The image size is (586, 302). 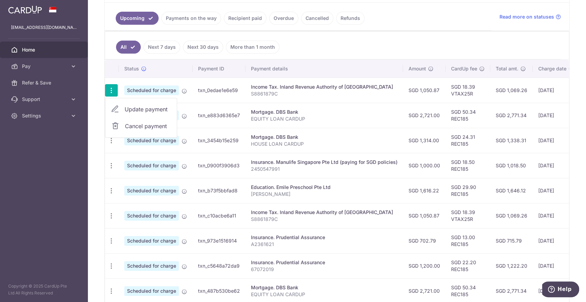 What do you see at coordinates (468, 115) in the screenshot?
I see `td: SGD 50.34 REC185` at bounding box center [468, 115].